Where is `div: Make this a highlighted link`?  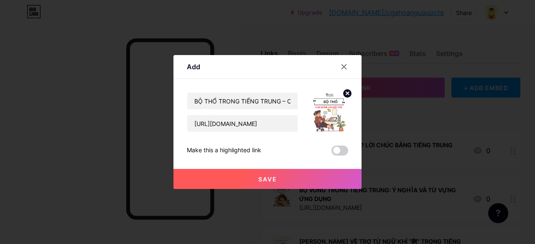
div: Make this a highlighted link is located at coordinates (224, 151).